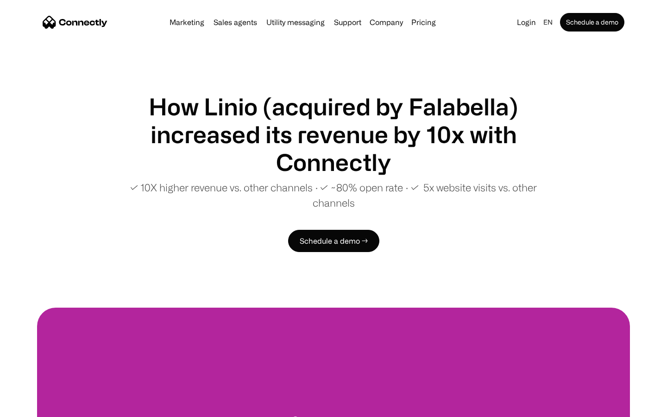  Describe the element at coordinates (333, 241) in the screenshot. I see `a: Schedule a demo →` at that location.